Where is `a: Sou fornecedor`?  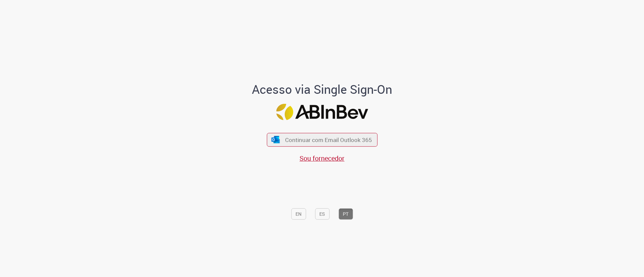
a: Sou fornecedor is located at coordinates (322, 158).